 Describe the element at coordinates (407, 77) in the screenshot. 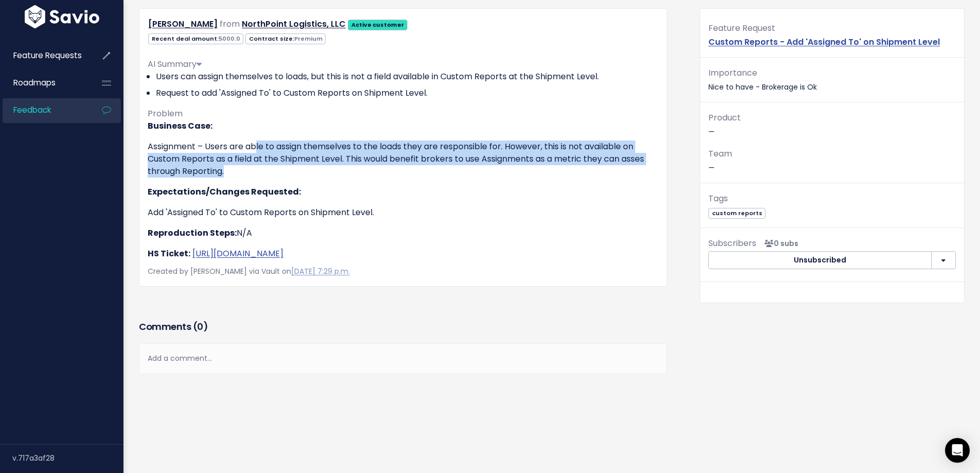

I see `li: Users can assign themselves to loads, but this is not a field available in Custom Reports at the ...` at that location.